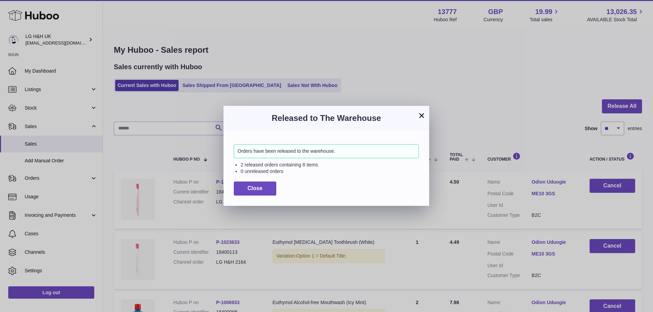 This screenshot has height=312, width=653. Describe the element at coordinates (330, 171) in the screenshot. I see `li: 0 unreleased orders` at that location.